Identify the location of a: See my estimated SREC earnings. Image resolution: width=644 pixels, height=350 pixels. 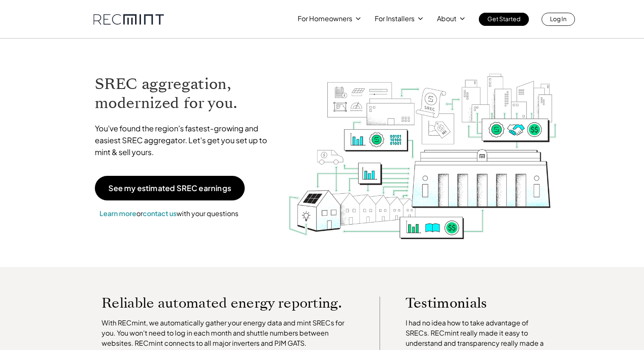
(170, 188).